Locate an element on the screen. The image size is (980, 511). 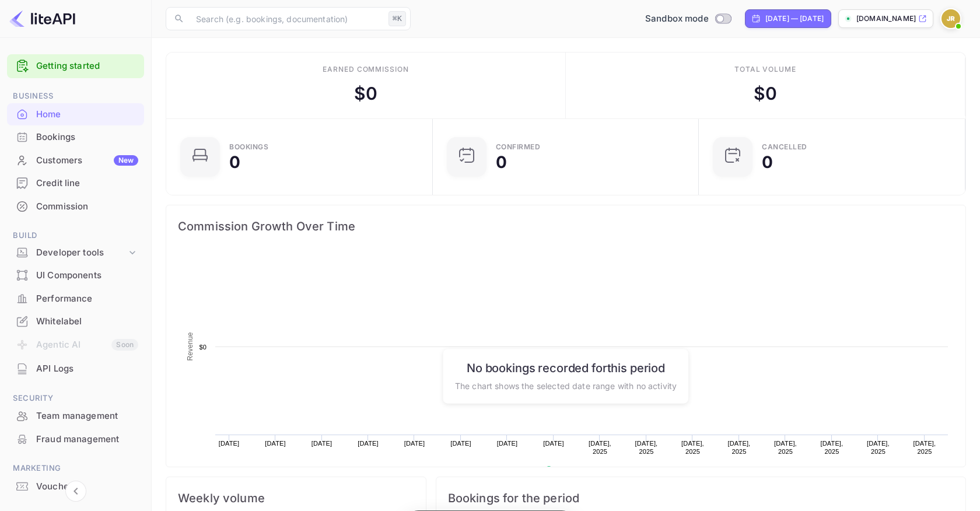
span: Bookings for the period is located at coordinates (701, 498).